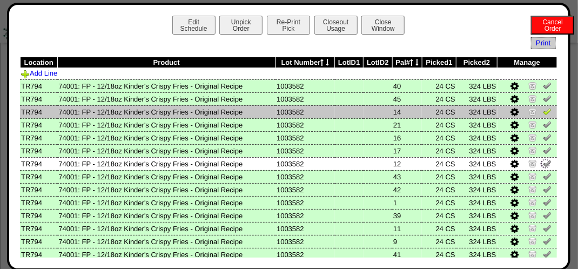 The width and height of the screenshot is (578, 269). What do you see at coordinates (407, 177) in the screenshot?
I see `td: 43` at bounding box center [407, 177].